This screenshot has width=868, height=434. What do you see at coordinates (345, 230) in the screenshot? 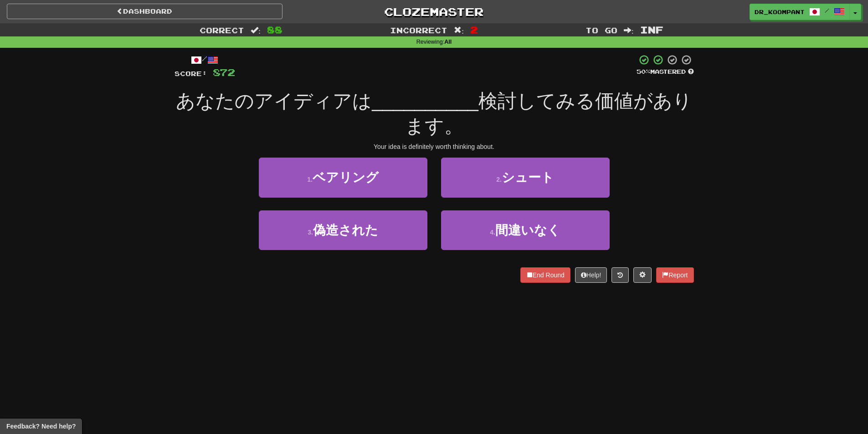
I see `span: 偽造された` at bounding box center [345, 230].